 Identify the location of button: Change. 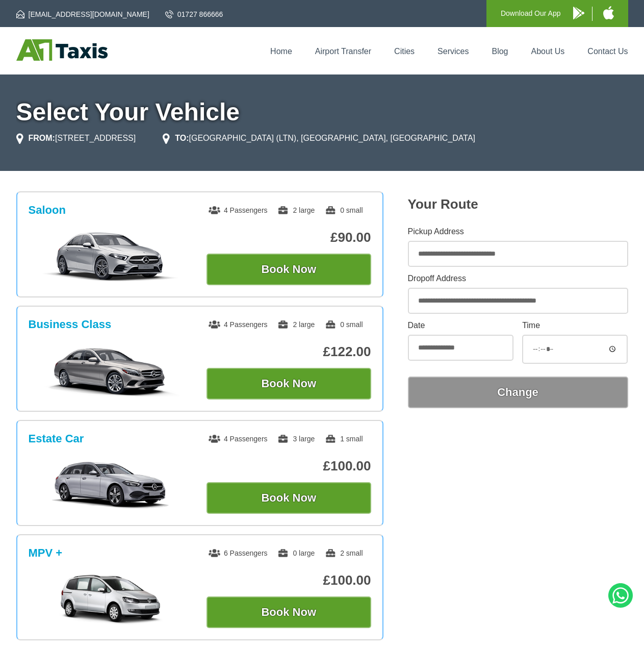
(518, 392).